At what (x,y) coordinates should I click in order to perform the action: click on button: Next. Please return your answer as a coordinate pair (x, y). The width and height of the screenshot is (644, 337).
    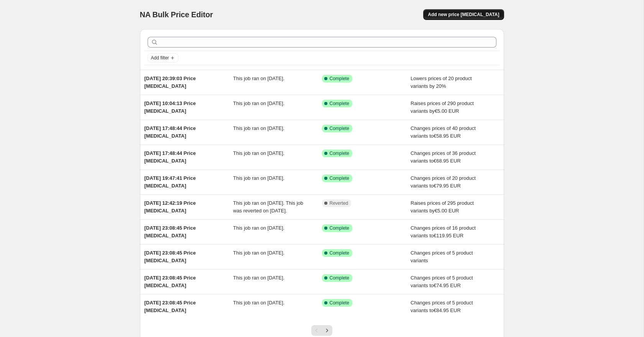
    Looking at the image, I should click on (327, 330).